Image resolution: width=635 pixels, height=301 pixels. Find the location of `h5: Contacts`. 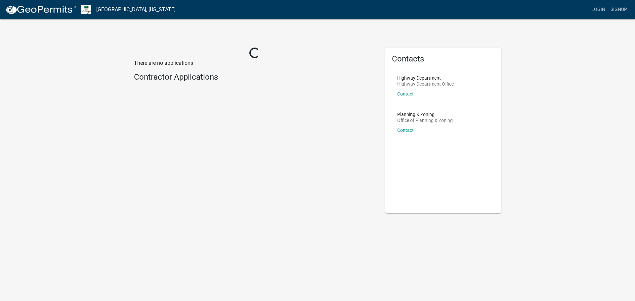

h5: Contacts is located at coordinates (443, 59).